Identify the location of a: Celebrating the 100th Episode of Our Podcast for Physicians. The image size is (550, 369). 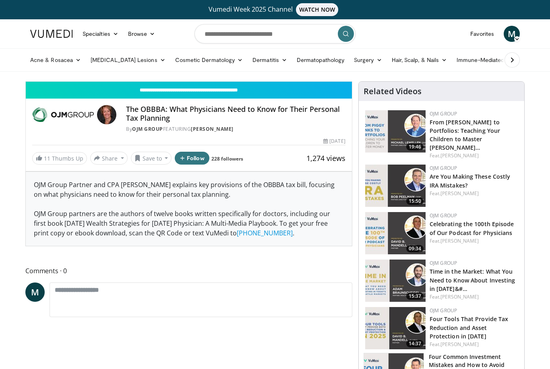
(472, 228).